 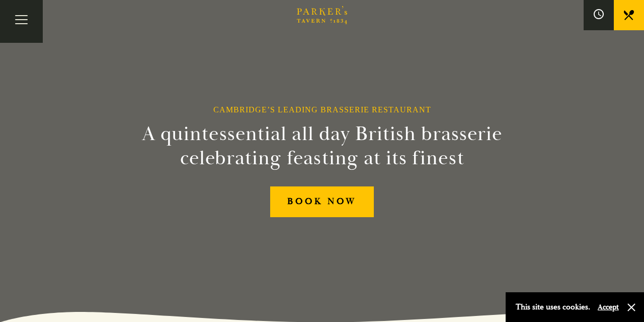 What do you see at coordinates (322, 146) in the screenshot?
I see `h2: A quintessential all day British brasserie celebrating feasting at its finest` at bounding box center [322, 146].